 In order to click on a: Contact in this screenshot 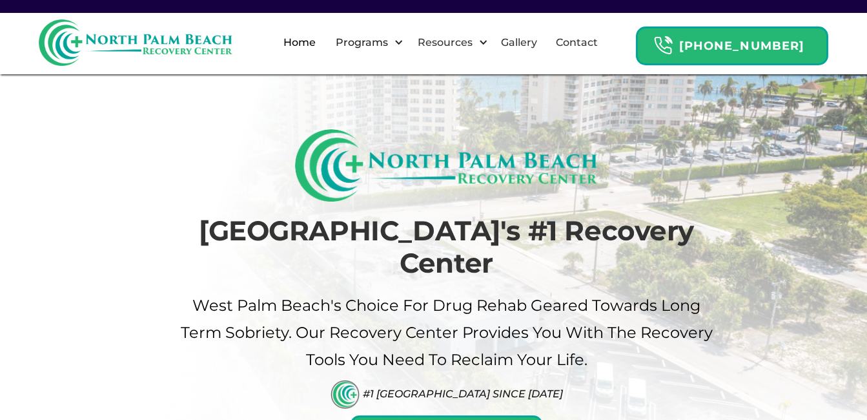, I will do `click(577, 43)`.